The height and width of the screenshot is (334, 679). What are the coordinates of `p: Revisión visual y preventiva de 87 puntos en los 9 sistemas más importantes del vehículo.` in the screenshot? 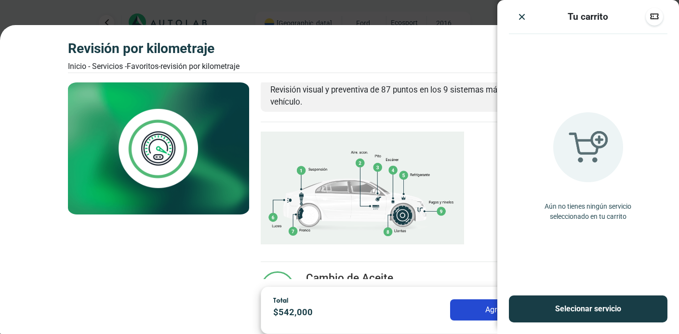 It's located at (430, 96).